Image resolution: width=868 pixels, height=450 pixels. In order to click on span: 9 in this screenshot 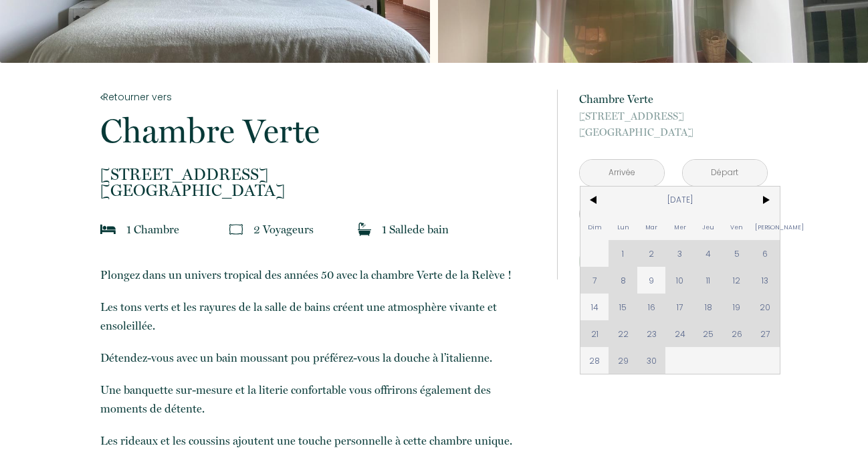, I will do `click(652, 280)`.